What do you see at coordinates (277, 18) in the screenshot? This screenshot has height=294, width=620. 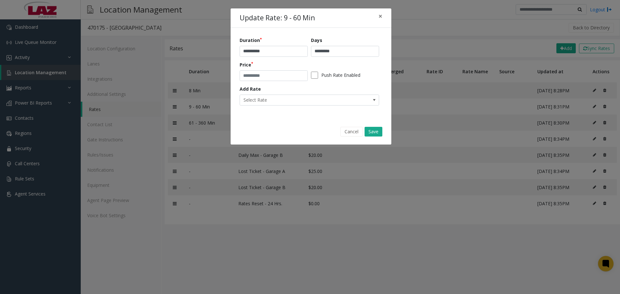 I see `h4: Update Rate: 9 - 60 Min` at bounding box center [277, 18].